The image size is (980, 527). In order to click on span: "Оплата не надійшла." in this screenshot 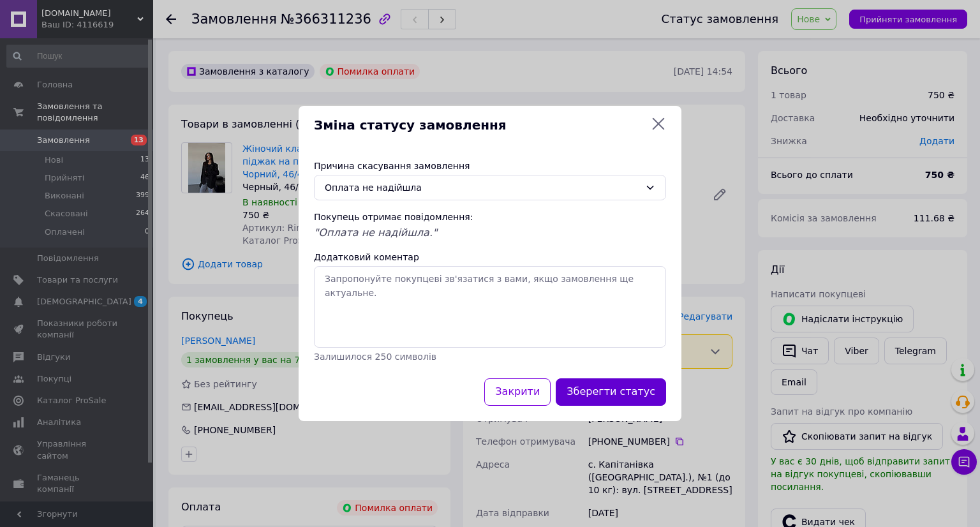, I will do `click(375, 232)`.